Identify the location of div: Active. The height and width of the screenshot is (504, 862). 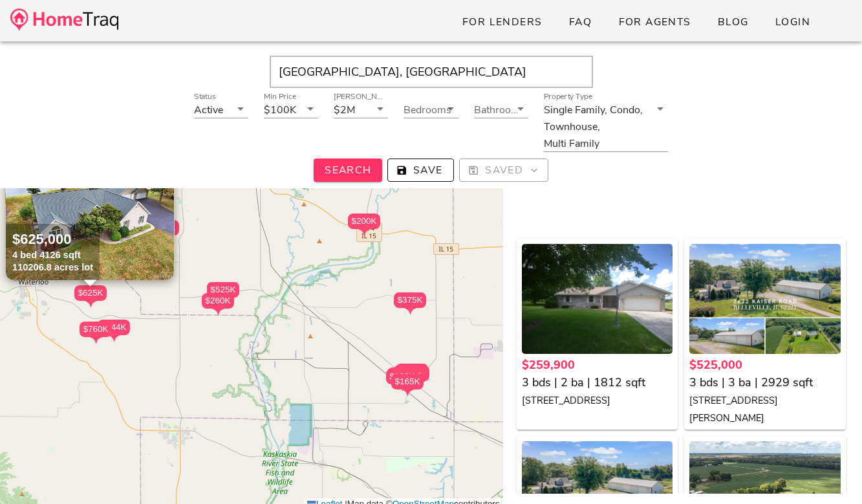
(208, 110).